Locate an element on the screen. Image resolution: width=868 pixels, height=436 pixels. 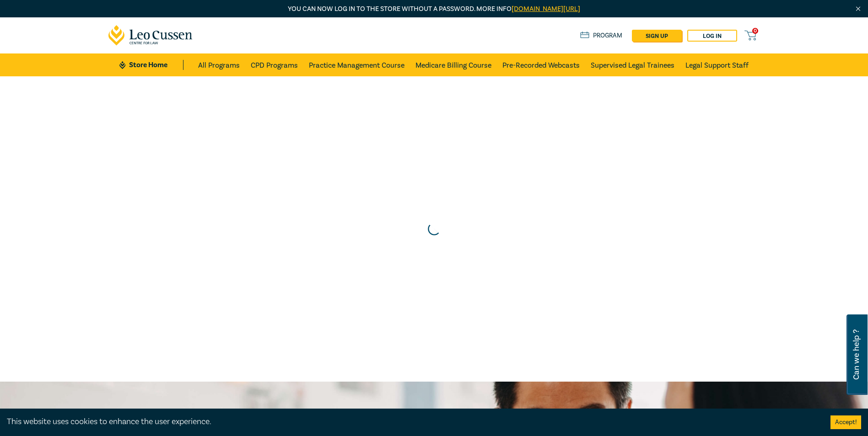
a: Program is located at coordinates (601, 35).